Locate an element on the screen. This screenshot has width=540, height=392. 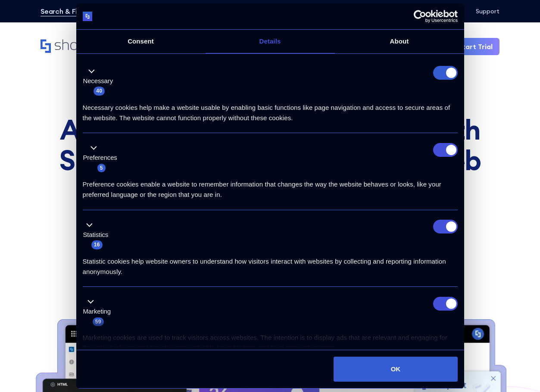
div: Statistic cookies help website owners to understand how visitors interact with websites by collec... is located at coordinates (270, 264).